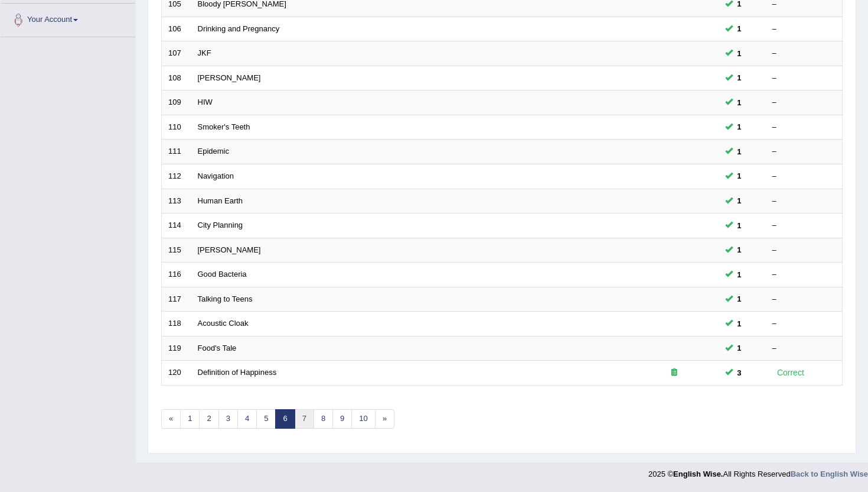 This screenshot has width=868, height=492. I want to click on a: Talking to Teens, so click(225, 299).